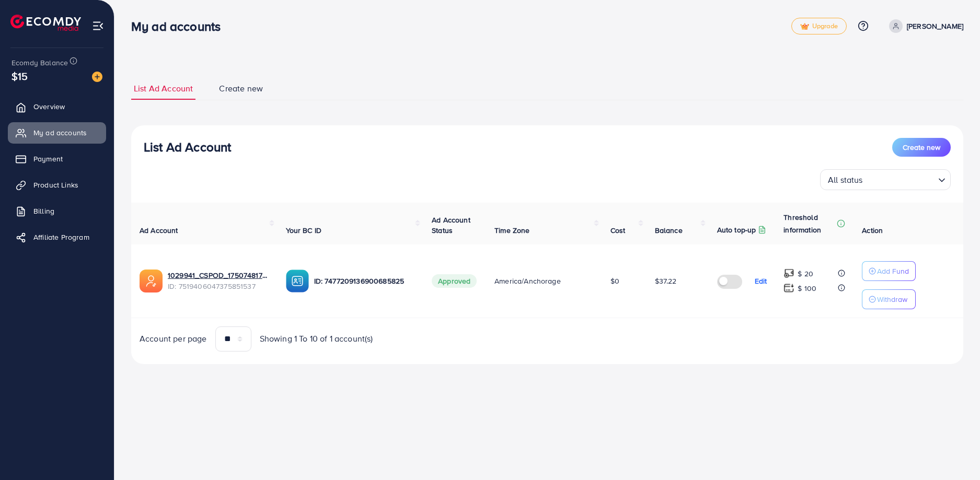  I want to click on img: ic-ba-acc.ded83a64.svg, so click(297, 282).